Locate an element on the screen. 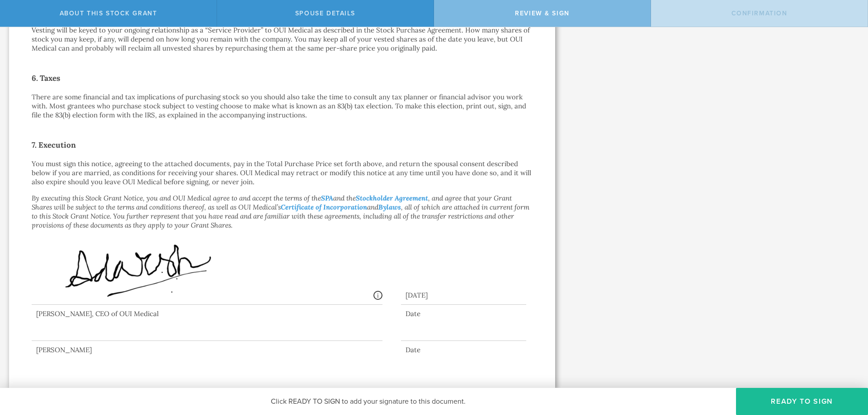 This screenshot has height=415, width=868. h2: 7. Execution is located at coordinates (282, 145).